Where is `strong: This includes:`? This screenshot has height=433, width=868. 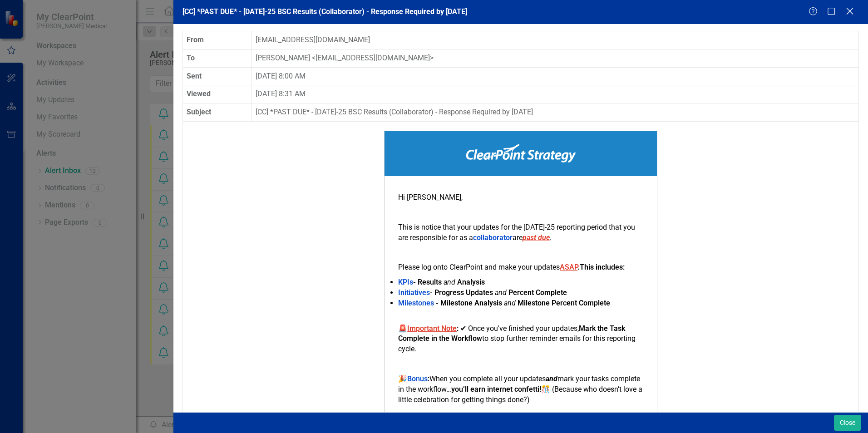
strong: This includes: is located at coordinates (602, 267).